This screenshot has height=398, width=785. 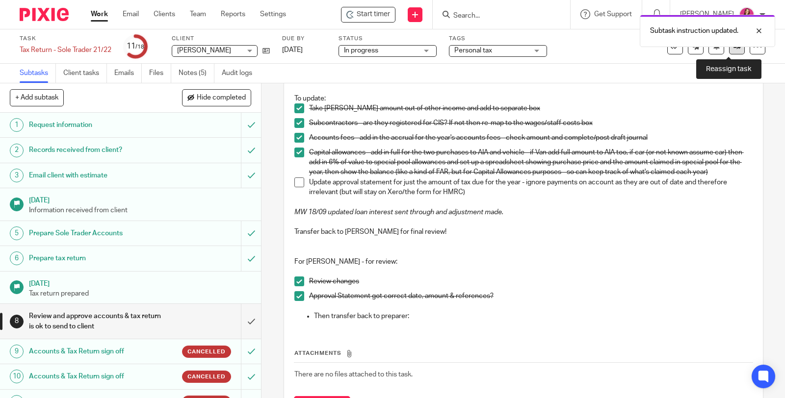 What do you see at coordinates (65, 50) in the screenshot?
I see `div: Tax Return - Sole Trader 21/22` at bounding box center [65, 50].